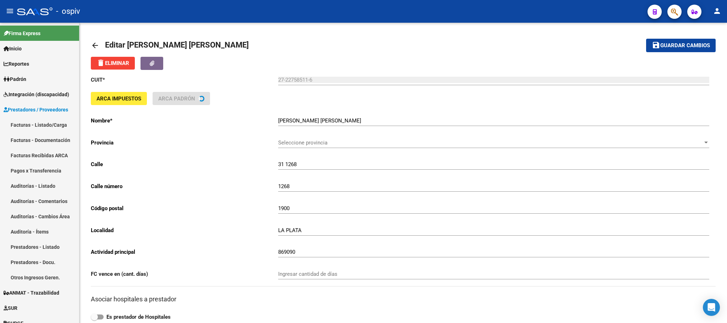  I want to click on span: Eliminar, so click(113, 63).